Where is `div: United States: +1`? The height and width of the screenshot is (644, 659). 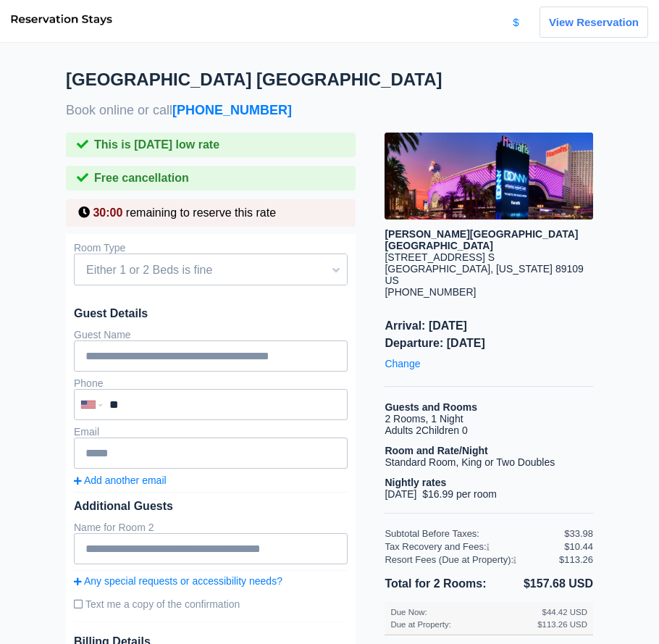 div: United States: +1 is located at coordinates (90, 405).